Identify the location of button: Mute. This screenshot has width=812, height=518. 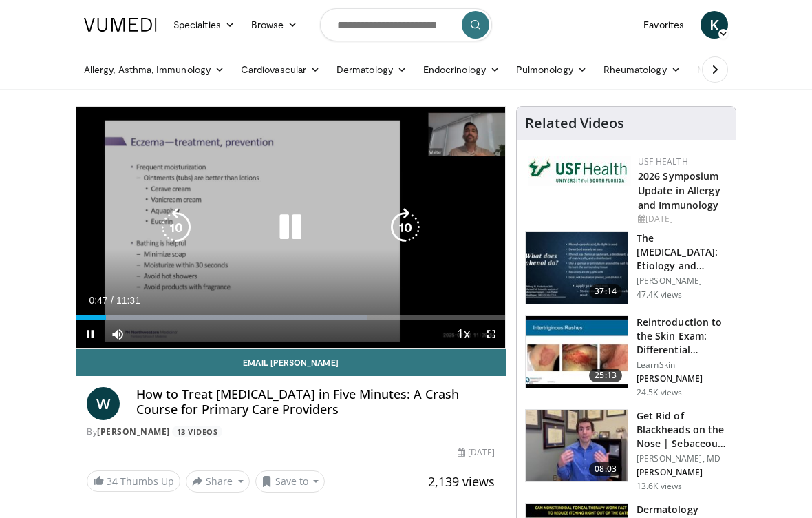
(117, 334).